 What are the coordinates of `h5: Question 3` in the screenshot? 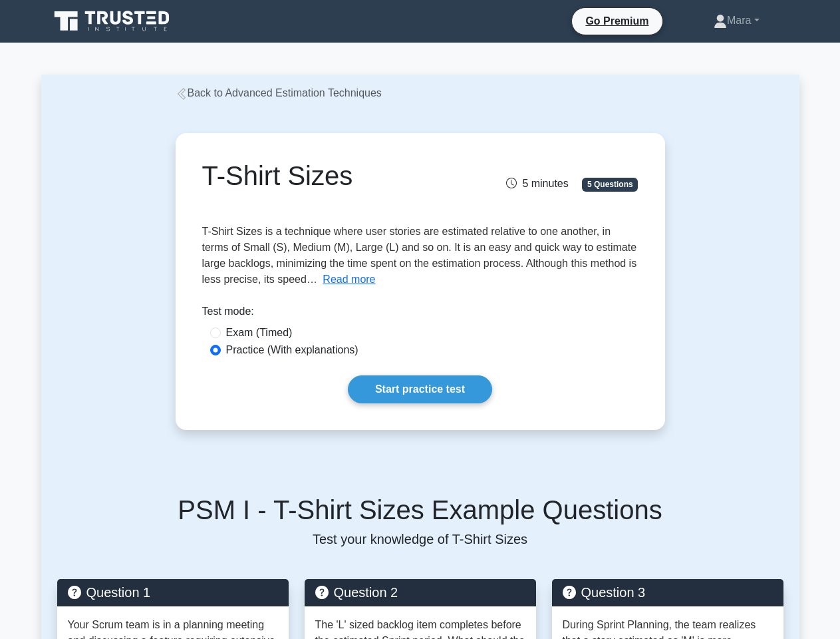 It's located at (668, 592).